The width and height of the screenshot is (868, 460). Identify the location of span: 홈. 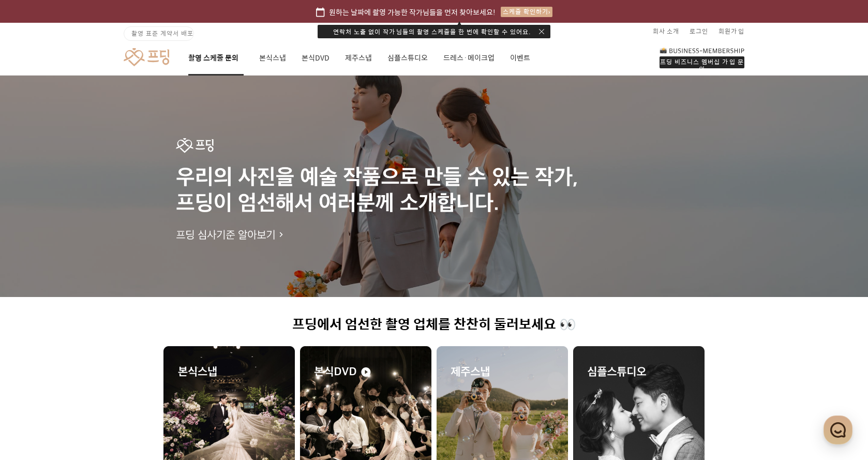
(36, 348).